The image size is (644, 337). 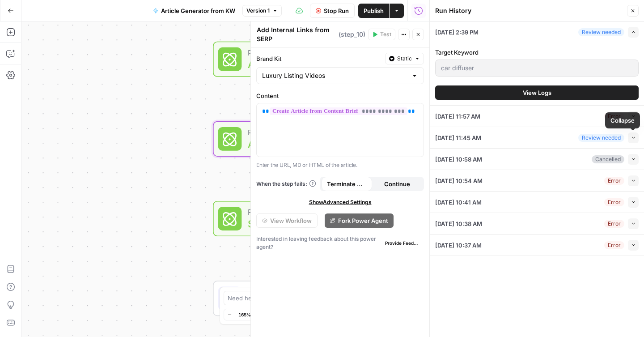 What do you see at coordinates (402, 243) in the screenshot?
I see `button: Provide Feedback` at bounding box center [402, 243].